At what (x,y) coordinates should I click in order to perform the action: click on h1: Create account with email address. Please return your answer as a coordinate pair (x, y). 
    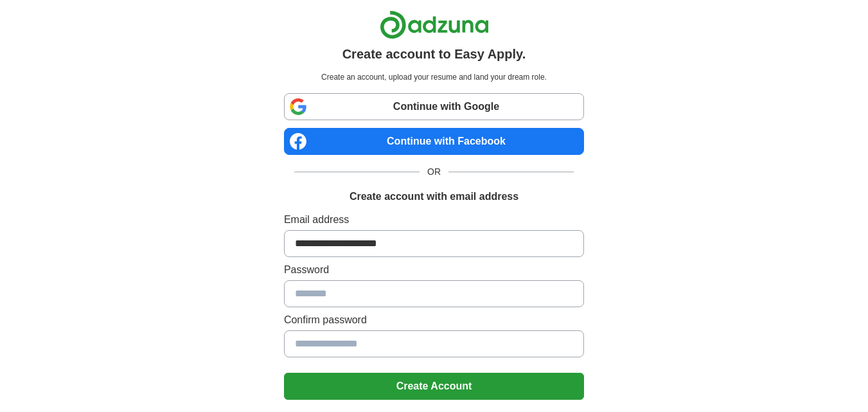
    Looking at the image, I should click on (434, 197).